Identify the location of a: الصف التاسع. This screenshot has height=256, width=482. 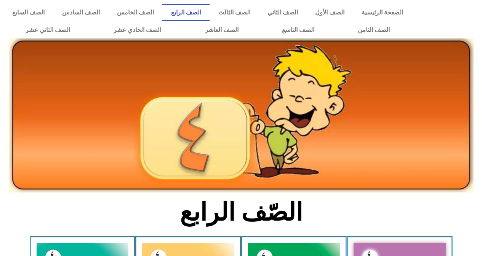
(298, 30).